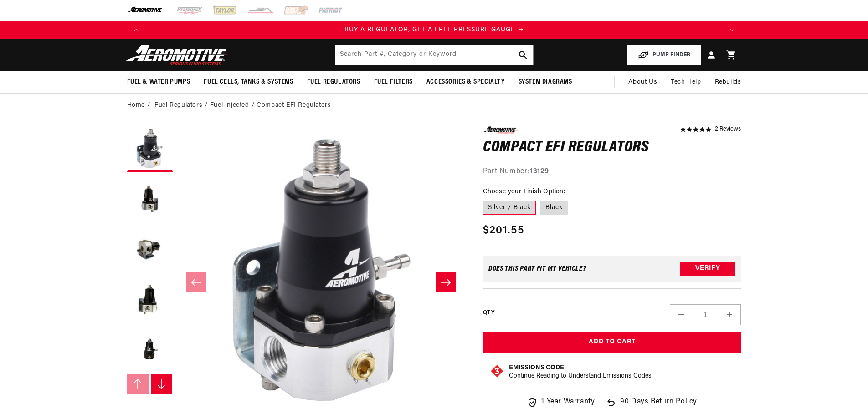 The width and height of the screenshot is (868, 418). I want to click on div: Part Number:, so click(612, 172).